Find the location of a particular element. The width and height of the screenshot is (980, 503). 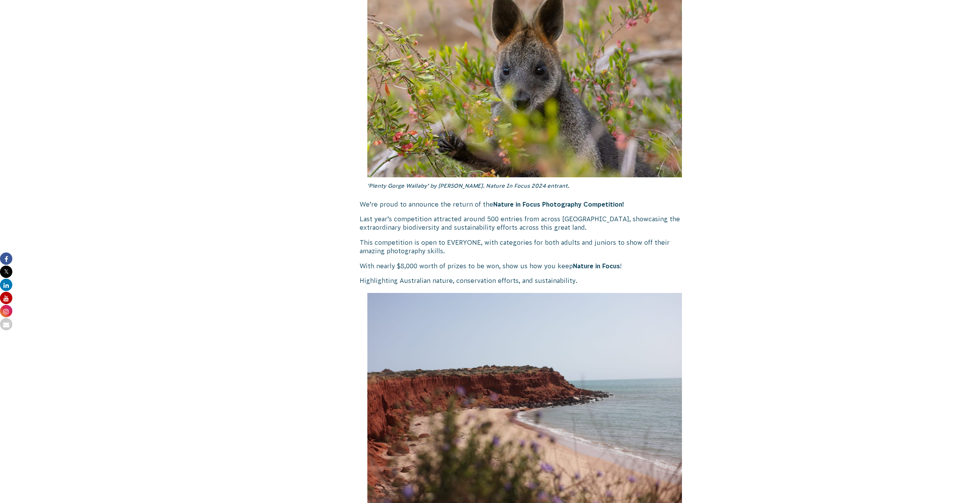

p: We’re proud to announce the return of the is located at coordinates (525, 204).